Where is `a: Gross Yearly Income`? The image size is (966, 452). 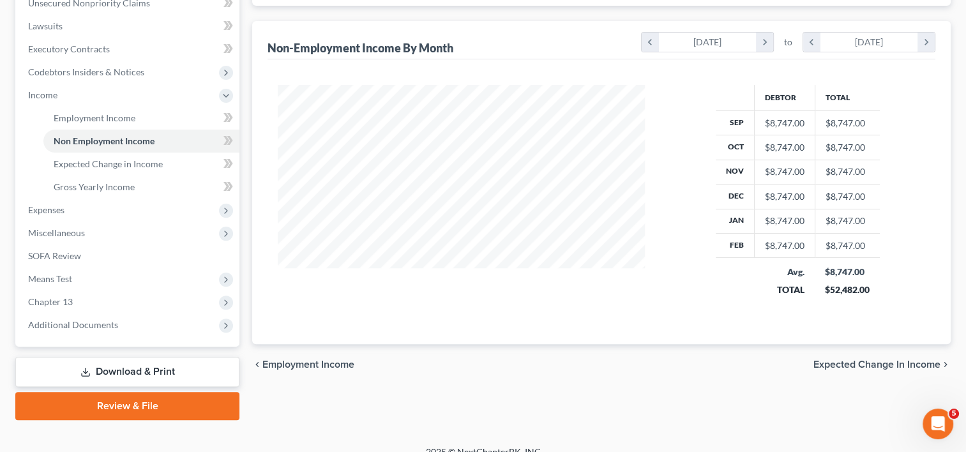
a: Gross Yearly Income is located at coordinates (141, 187).